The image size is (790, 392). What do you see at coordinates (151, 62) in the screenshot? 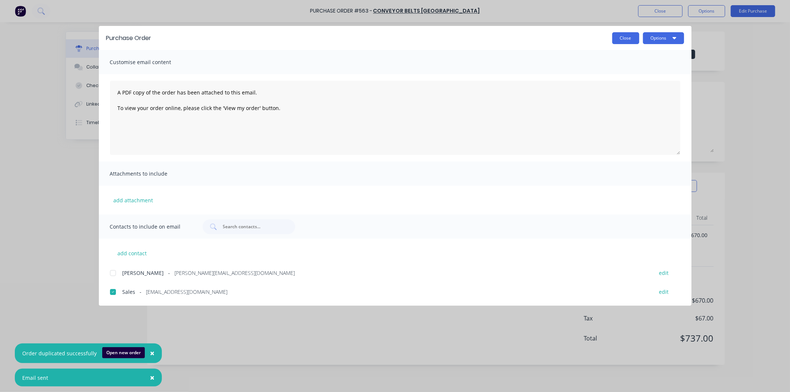
I see `span: Customise email content` at bounding box center [151, 62].